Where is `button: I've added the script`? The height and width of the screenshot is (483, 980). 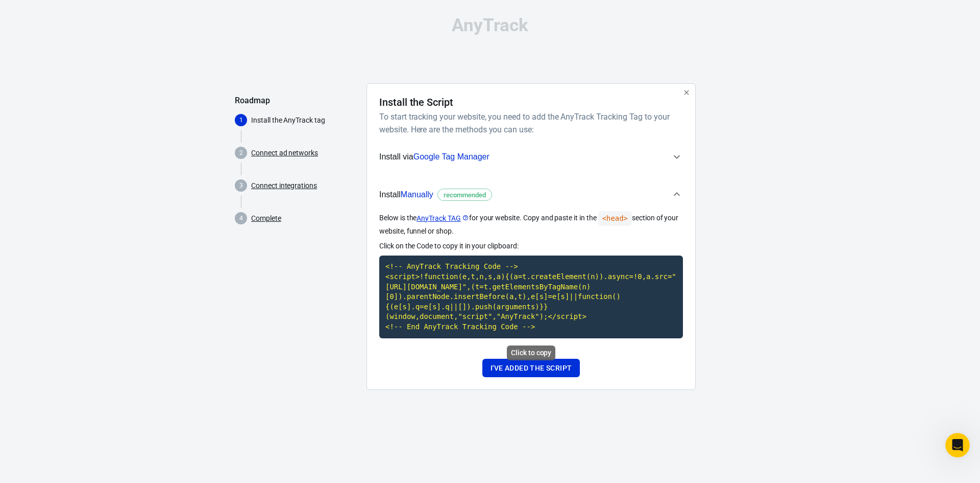 button: I've added the script is located at coordinates (531, 368).